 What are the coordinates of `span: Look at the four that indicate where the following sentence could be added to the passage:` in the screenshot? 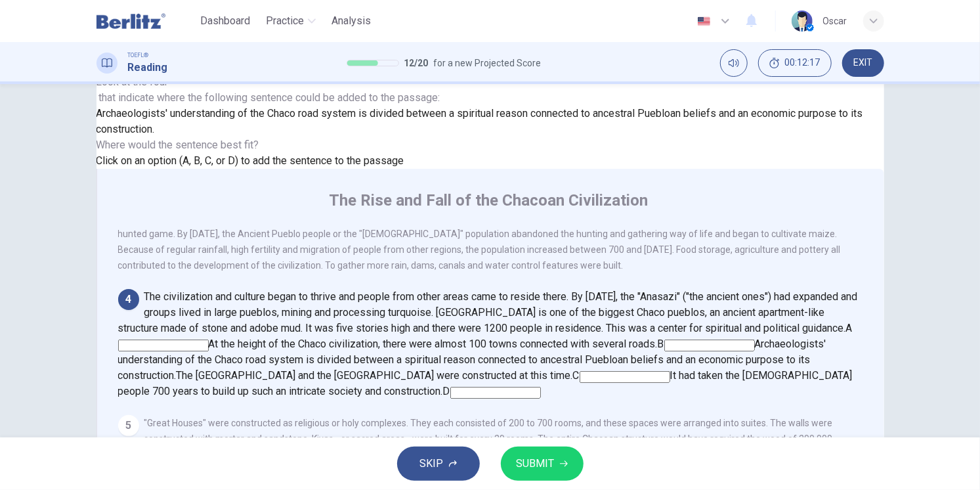 It's located at (490, 90).